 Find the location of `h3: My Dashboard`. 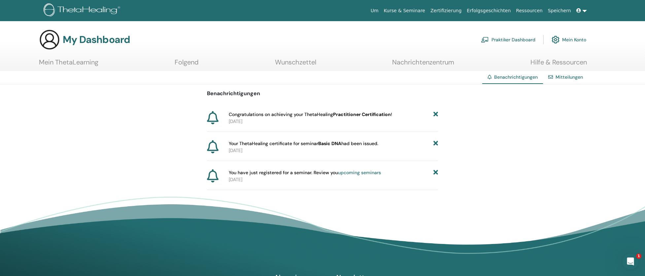

h3: My Dashboard is located at coordinates (96, 40).